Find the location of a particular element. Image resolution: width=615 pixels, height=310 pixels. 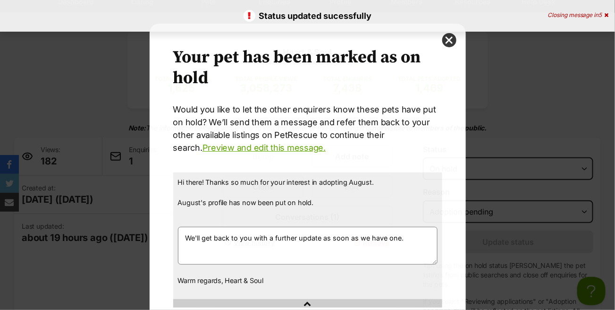

span: 5 is located at coordinates (601, 15).